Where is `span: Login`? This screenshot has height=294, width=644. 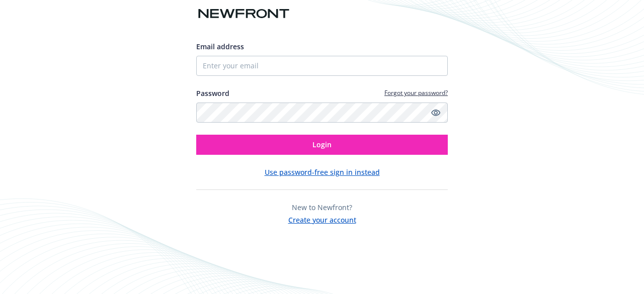
span: Login is located at coordinates (322, 144).